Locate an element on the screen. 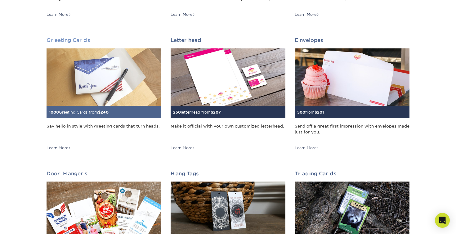 This screenshot has width=456, height=234. div: Open Intercom Messenger is located at coordinates (442, 220).